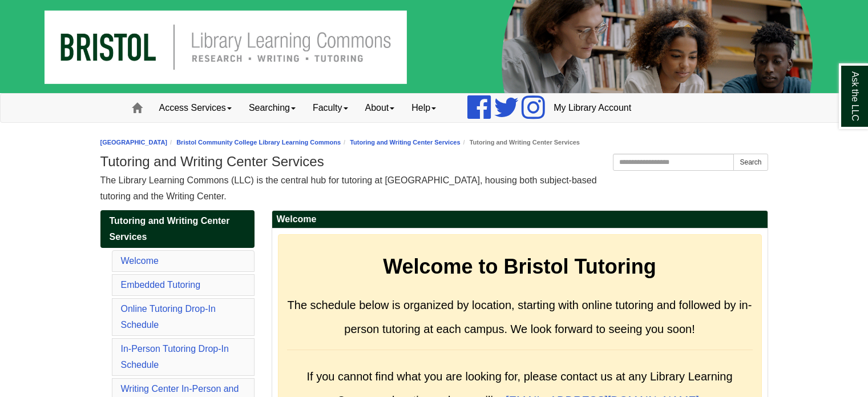 The width and height of the screenshot is (868, 397). Describe the element at coordinates (380, 108) in the screenshot. I see `a: About` at that location.